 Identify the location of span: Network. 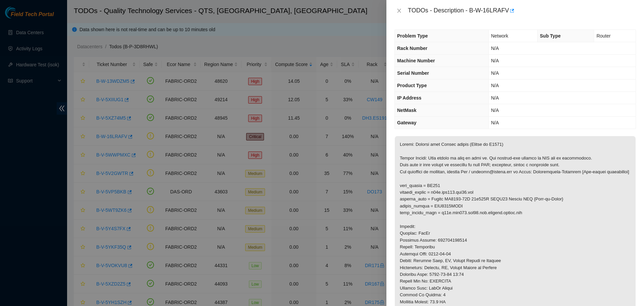
(500, 36).